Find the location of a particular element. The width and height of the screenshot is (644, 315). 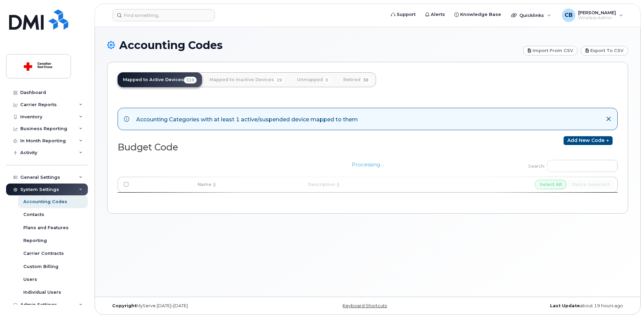

span: 0 is located at coordinates (326, 80).